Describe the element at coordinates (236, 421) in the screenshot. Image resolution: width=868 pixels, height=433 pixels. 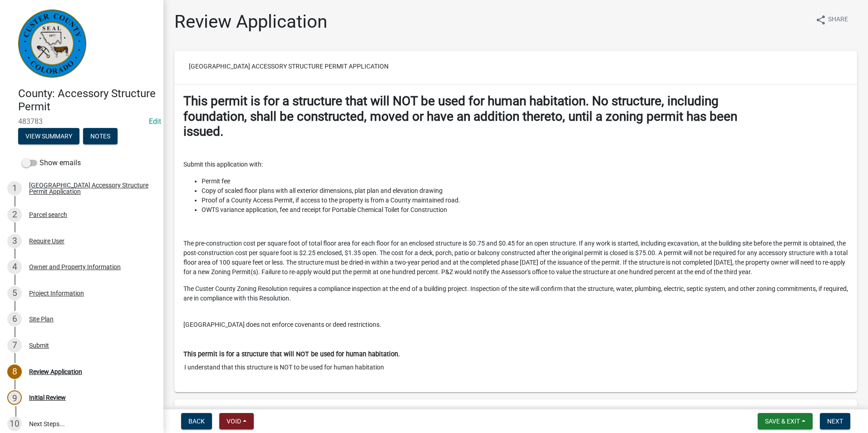
I see `button: Void` at that location.